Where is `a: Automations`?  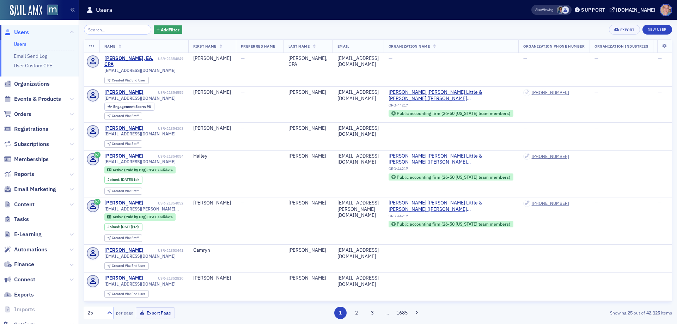 a: Automations is located at coordinates (25, 250).